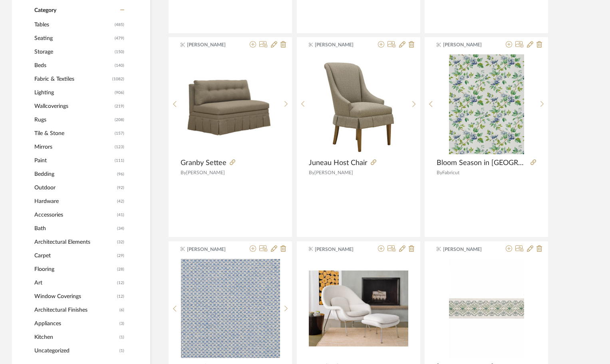  Describe the element at coordinates (120, 66) in the screenshot. I see `span: (140)` at that location.